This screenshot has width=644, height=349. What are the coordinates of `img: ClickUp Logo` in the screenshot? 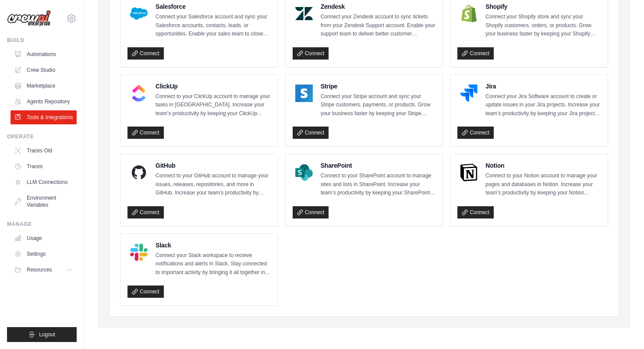 It's located at (139, 94).